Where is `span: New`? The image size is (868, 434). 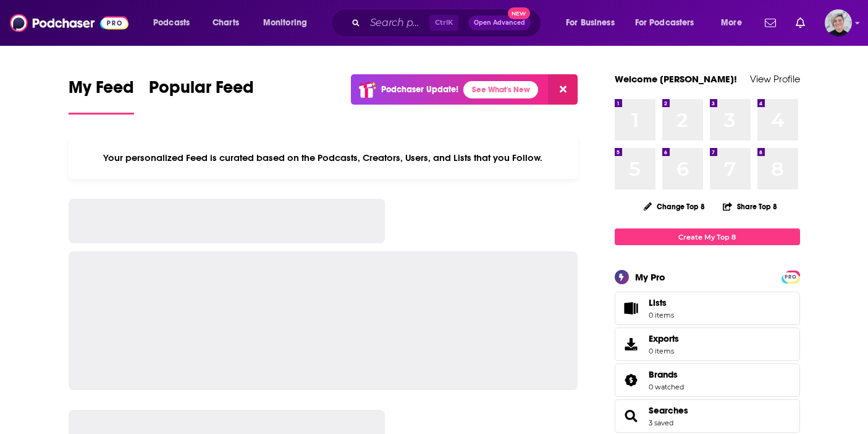
span: New is located at coordinates (519, 13).